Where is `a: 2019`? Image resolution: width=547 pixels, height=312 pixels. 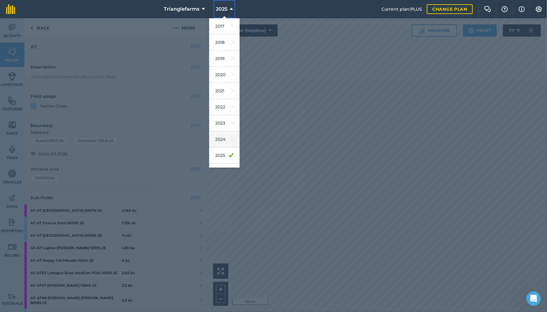
a: 2019 is located at coordinates (224, 58).